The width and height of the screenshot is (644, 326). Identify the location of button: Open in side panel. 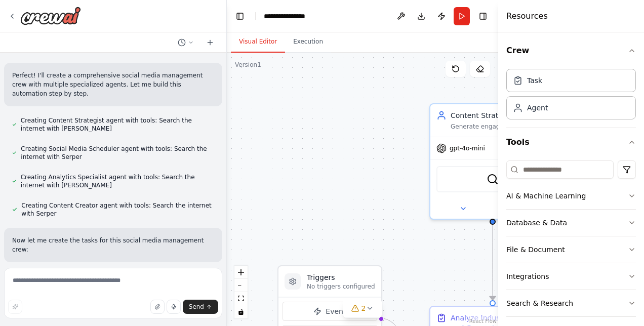
(522, 209).